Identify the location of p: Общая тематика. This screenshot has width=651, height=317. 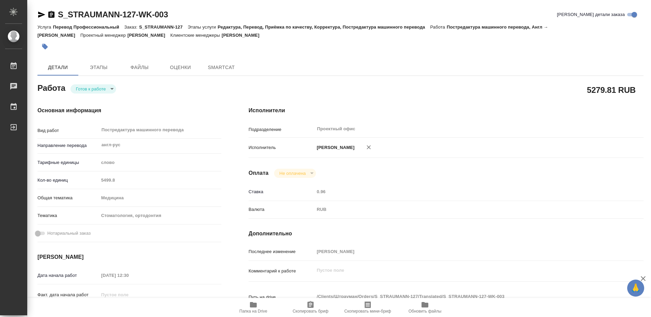
(68, 198).